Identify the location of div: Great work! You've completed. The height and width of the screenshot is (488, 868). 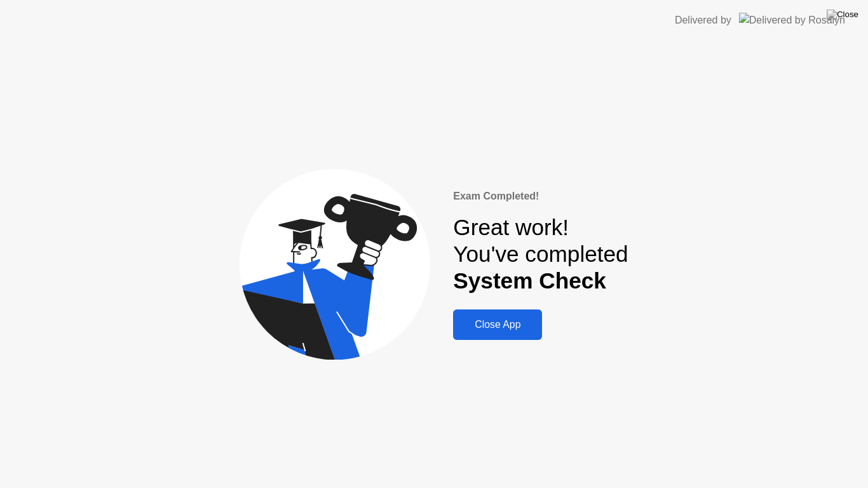
(540, 254).